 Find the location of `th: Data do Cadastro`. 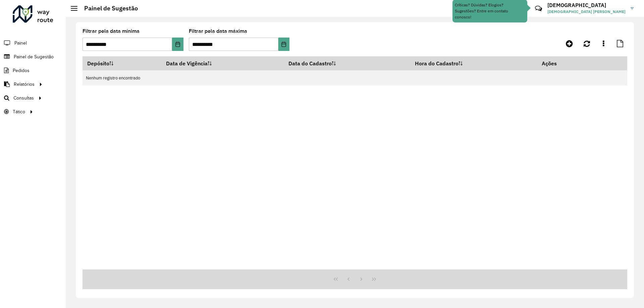

th: Data do Cadastro is located at coordinates (347, 63).